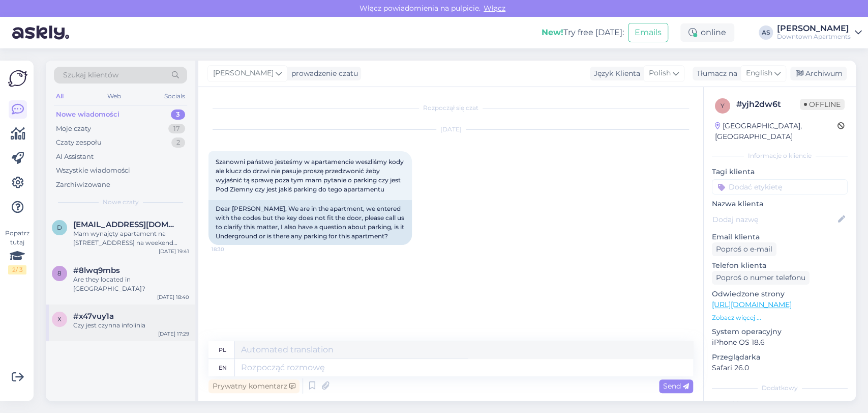 This screenshot has height=413, width=868. I want to click on span: Send, so click(676, 386).